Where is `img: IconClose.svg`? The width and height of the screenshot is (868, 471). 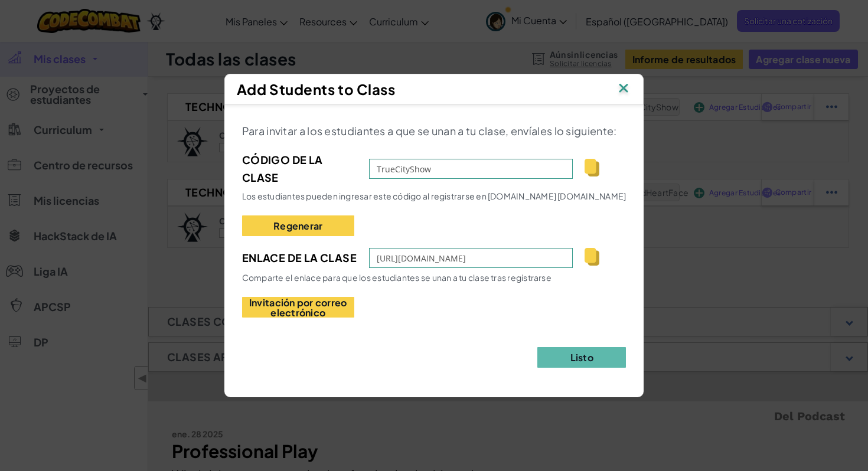
img: IconClose.svg is located at coordinates (623, 89).